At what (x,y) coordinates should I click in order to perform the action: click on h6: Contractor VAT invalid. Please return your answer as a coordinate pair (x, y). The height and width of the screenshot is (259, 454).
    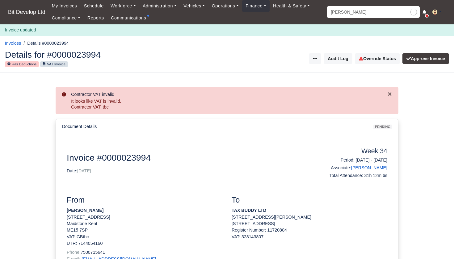
    Looking at the image, I should click on (229, 95).